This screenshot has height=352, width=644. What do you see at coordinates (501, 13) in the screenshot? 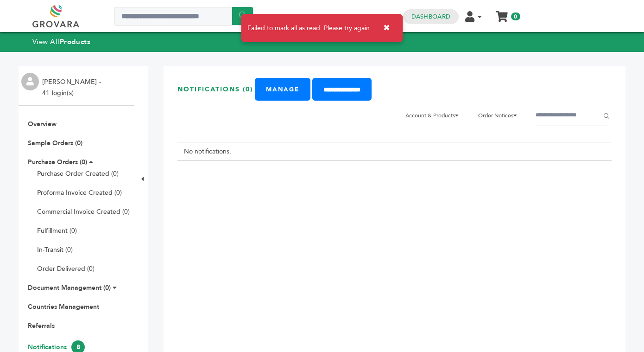
I see `a: My Cart` at bounding box center [501, 13].